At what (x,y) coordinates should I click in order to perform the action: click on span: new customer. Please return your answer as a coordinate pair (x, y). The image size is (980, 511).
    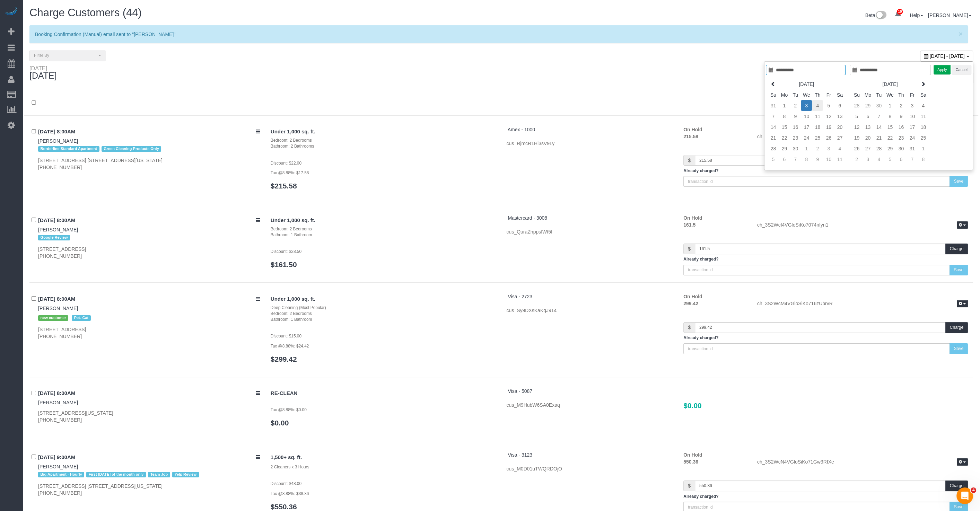
    Looking at the image, I should click on (53, 318).